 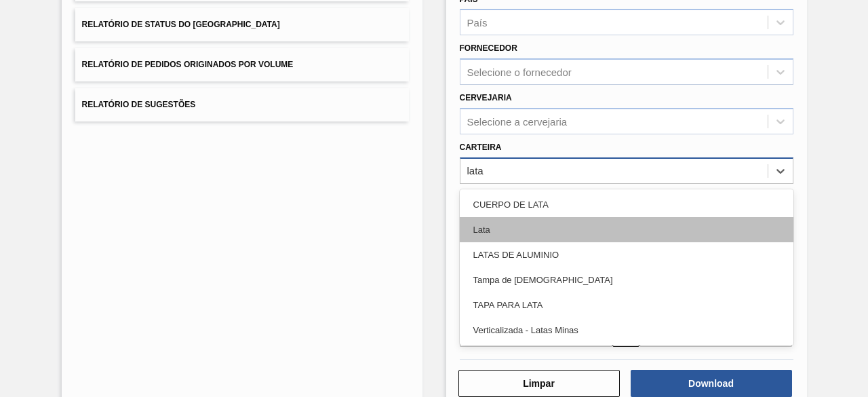 I want to click on button: Limpar, so click(x=539, y=383).